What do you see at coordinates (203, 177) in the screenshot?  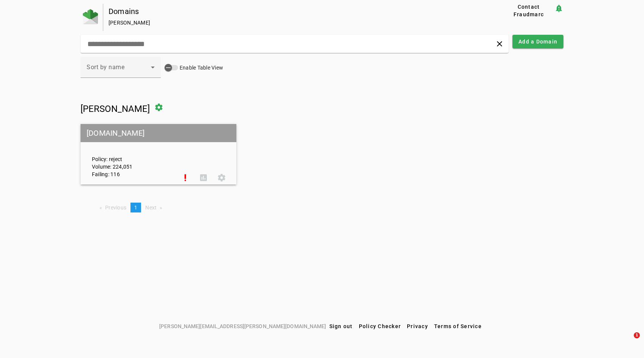 I see `button: DMARC Report` at bounding box center [203, 177].